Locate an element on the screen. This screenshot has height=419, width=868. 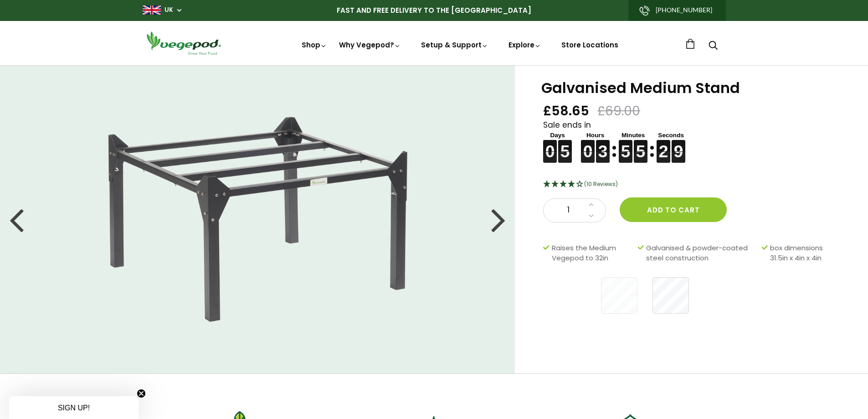
a: Why Vegepod? is located at coordinates (370, 45).